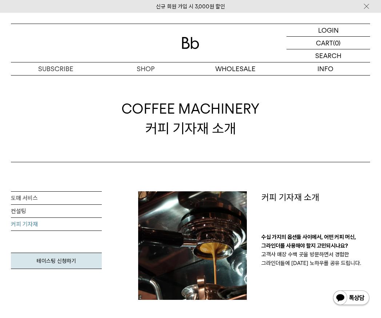 This screenshot has height=318, width=381. Describe the element at coordinates (336, 43) in the screenshot. I see `p: (0)` at that location.